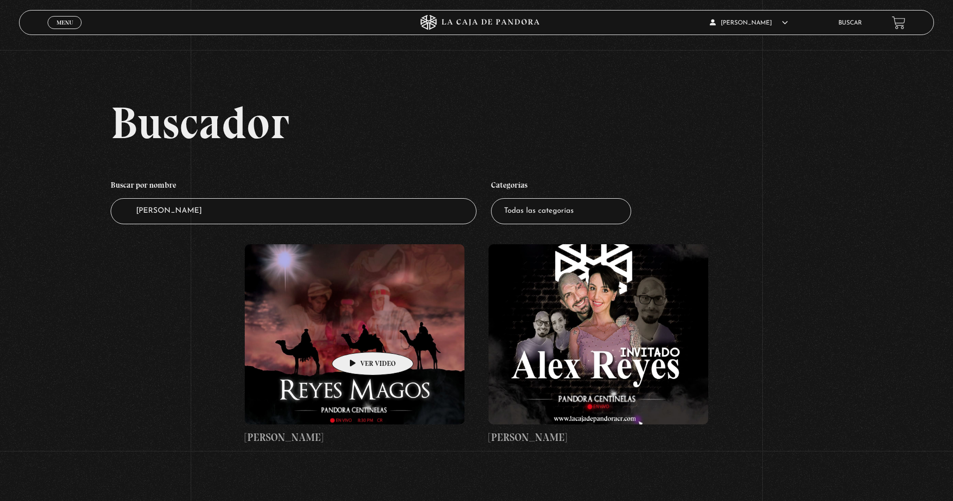 The height and width of the screenshot is (501, 953). What do you see at coordinates (65, 32) in the screenshot?
I see `span: Cerrar` at bounding box center [65, 32].